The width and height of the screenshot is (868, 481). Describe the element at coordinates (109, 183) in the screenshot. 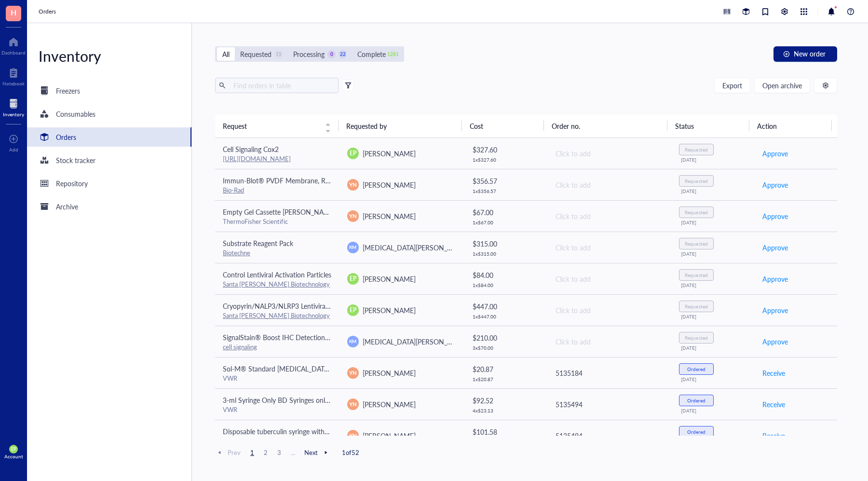

I see `a: Repository` at that location.